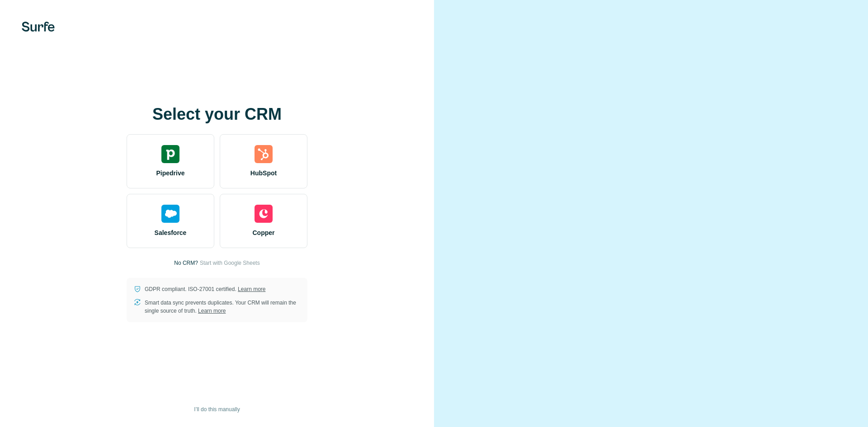 This screenshot has height=427, width=868. I want to click on img: salesforce's logo, so click(170, 214).